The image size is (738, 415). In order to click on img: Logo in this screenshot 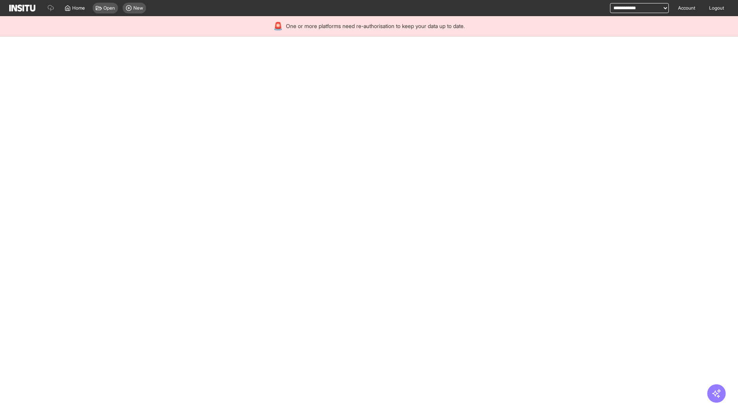, I will do `click(22, 8)`.